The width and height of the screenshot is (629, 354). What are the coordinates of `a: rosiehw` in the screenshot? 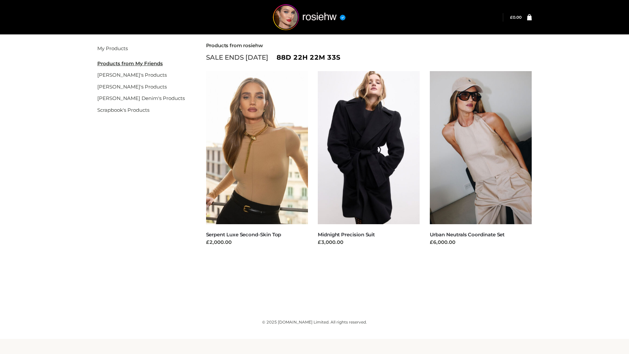 It's located at (309, 17).